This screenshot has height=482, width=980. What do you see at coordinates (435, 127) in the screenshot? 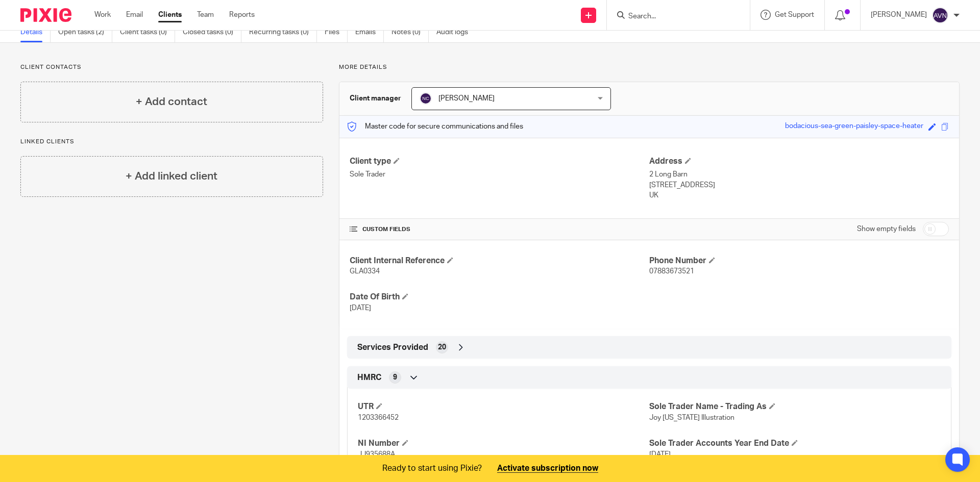
I see `p: Master code for secure communications and files` at bounding box center [435, 127].